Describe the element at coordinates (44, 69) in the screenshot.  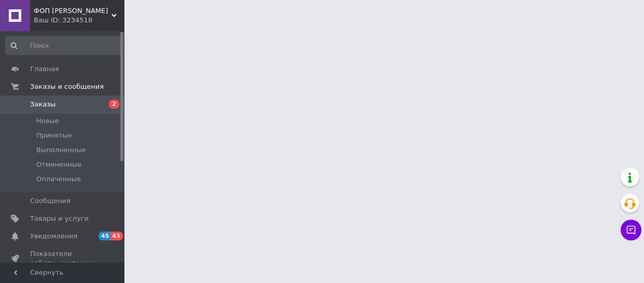
I see `span: Главная` at that location.